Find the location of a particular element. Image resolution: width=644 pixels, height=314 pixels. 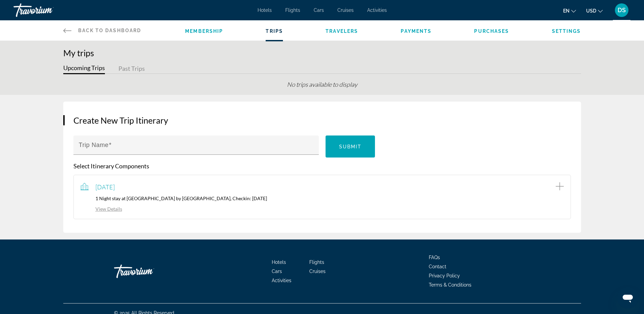

a: Contact is located at coordinates (438, 267).